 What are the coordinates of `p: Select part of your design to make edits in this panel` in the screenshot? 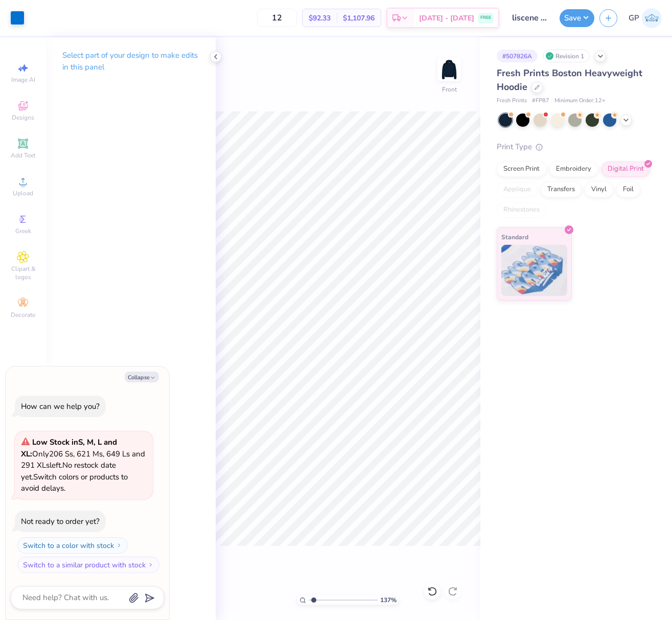 It's located at (131, 61).